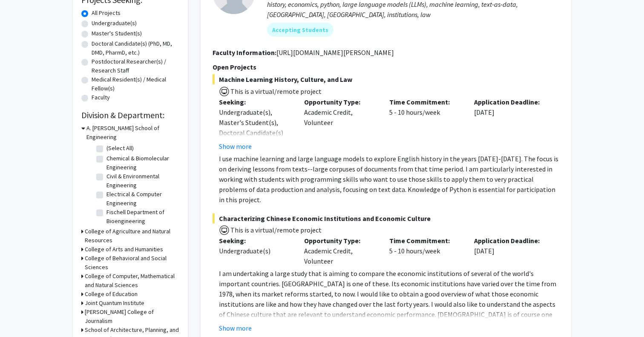 Image resolution: width=644 pixels, height=337 pixels. Describe the element at coordinates (386, 218) in the screenshot. I see `span: Characterizing Chinese Economic Institutions and Economic Culture` at that location.